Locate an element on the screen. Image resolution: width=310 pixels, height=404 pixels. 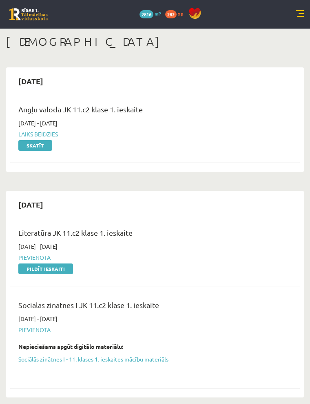
div: Literatūra JK 11.c2 klase 1. ieskaite is located at coordinates (149, 234).